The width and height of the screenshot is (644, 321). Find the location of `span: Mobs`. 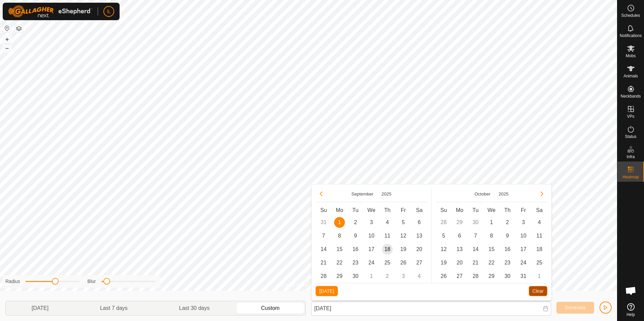

span: Mobs is located at coordinates (630, 56).